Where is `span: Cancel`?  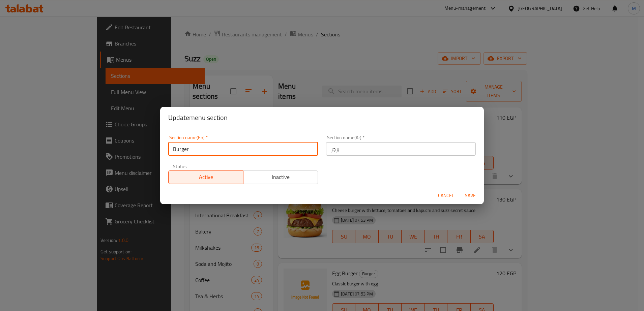
span: Cancel is located at coordinates (446, 195).